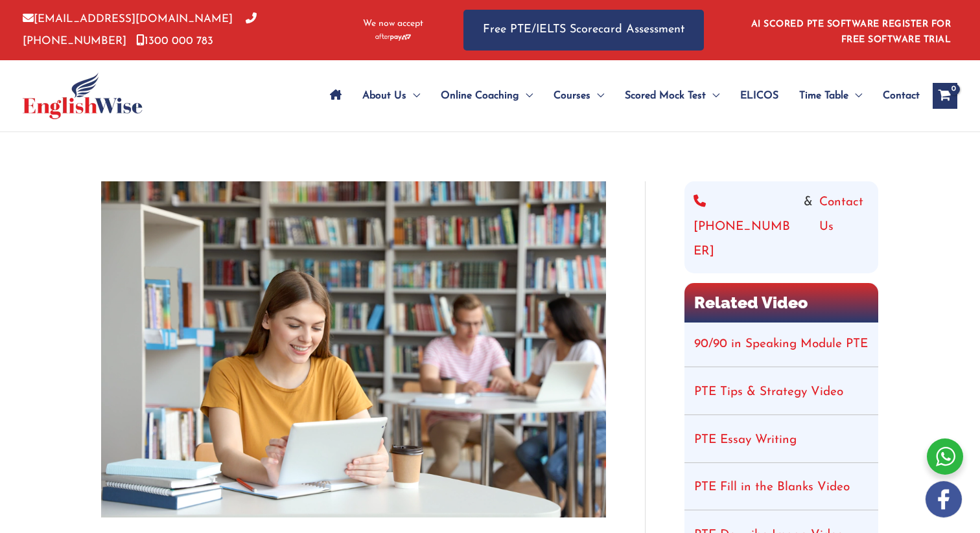 This screenshot has height=533, width=980. Describe the element at coordinates (393, 37) in the screenshot. I see `img: Afterpay-Logo` at that location.